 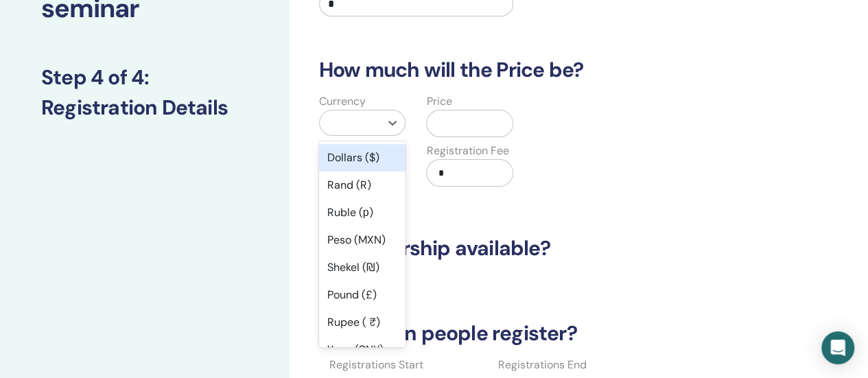 What do you see at coordinates (838, 348) in the screenshot?
I see `div: Open Intercom Messenger` at bounding box center [838, 348].